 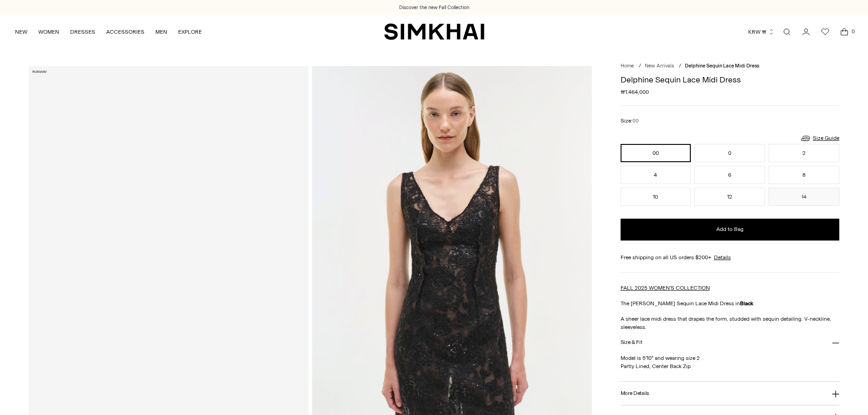 I want to click on a: WOMEN, so click(x=49, y=32).